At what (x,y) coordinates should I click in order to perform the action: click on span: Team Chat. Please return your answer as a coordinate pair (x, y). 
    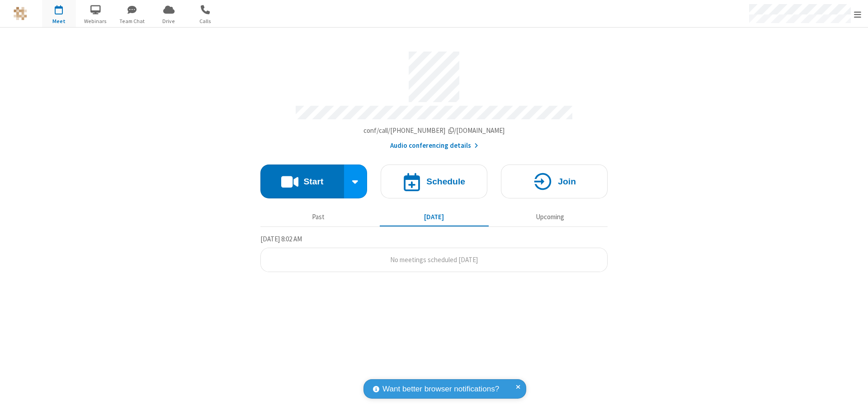
    Looking at the image, I should click on (132, 21).